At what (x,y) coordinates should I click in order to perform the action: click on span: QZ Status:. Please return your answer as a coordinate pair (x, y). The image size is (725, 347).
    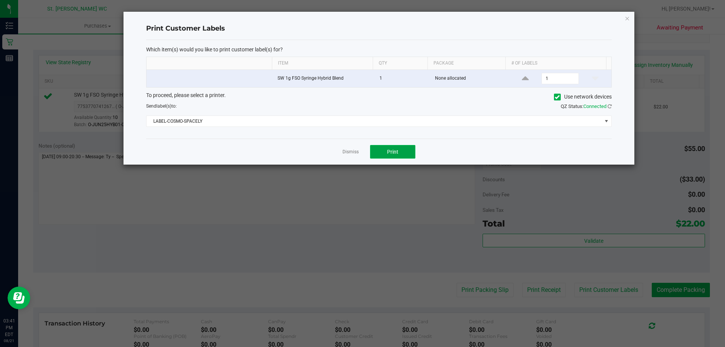
    Looking at the image, I should click on (586, 106).